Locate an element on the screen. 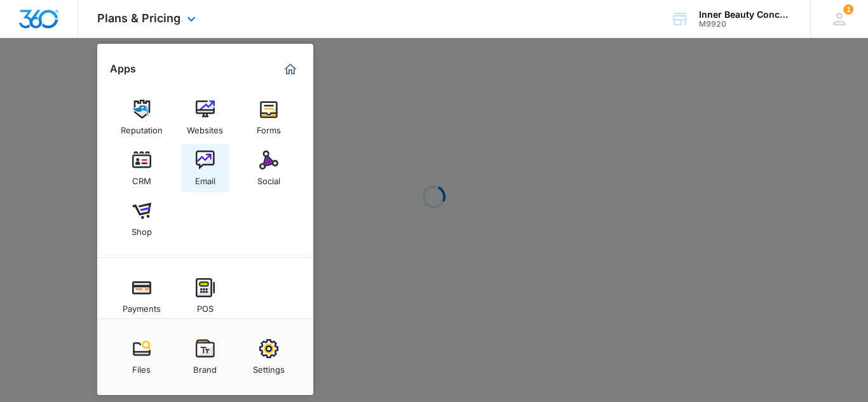 This screenshot has height=402, width=868. a: Social is located at coordinates (269, 168).